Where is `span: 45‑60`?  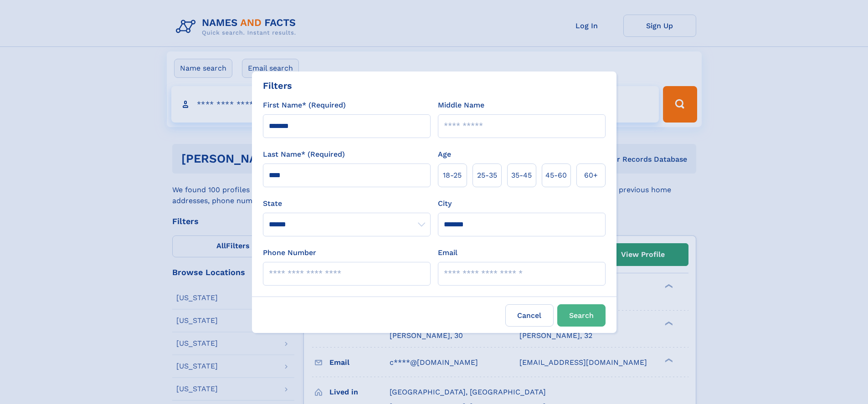
span: 45‑60 is located at coordinates (556, 175).